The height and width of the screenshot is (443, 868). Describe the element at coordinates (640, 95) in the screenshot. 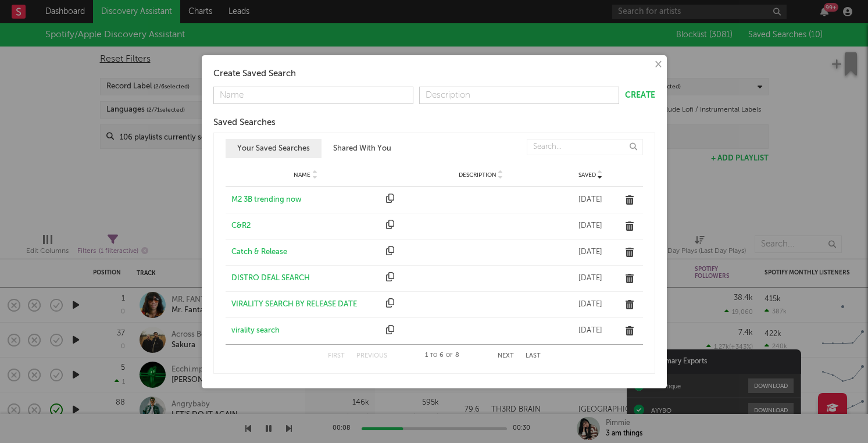

I see `button: Create` at that location.